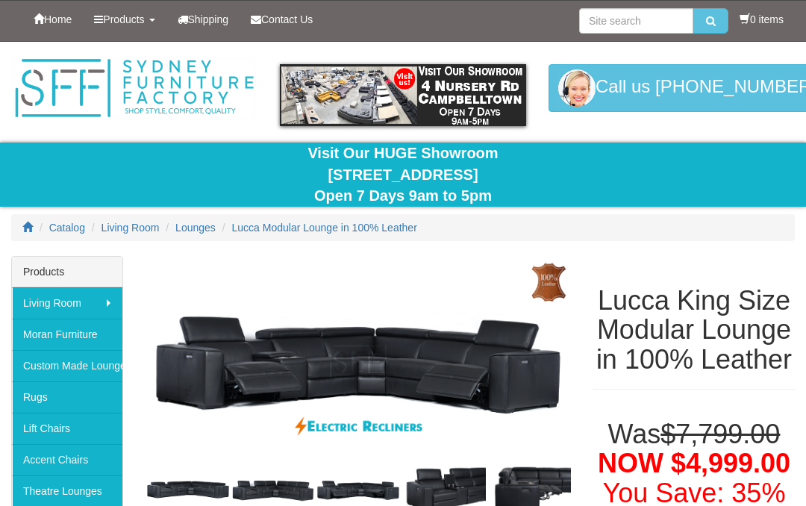 This screenshot has width=806, height=506. I want to click on a: Lucca Modular Lounge in 100% Leather, so click(325, 228).